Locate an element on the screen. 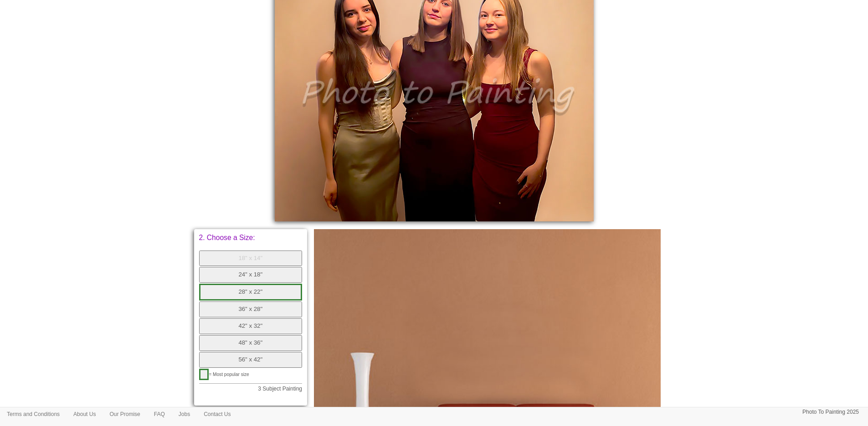  a: About Us is located at coordinates (84, 415).